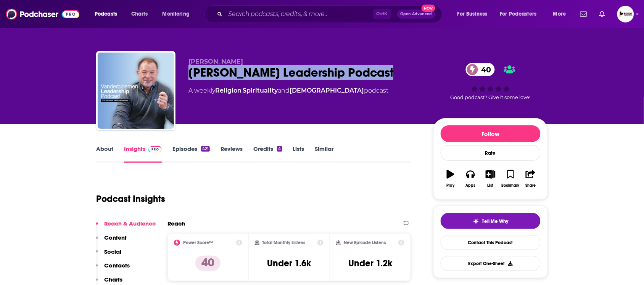 This screenshot has width=644, height=285. What do you see at coordinates (324, 154) in the screenshot?
I see `a: Similar` at bounding box center [324, 154].